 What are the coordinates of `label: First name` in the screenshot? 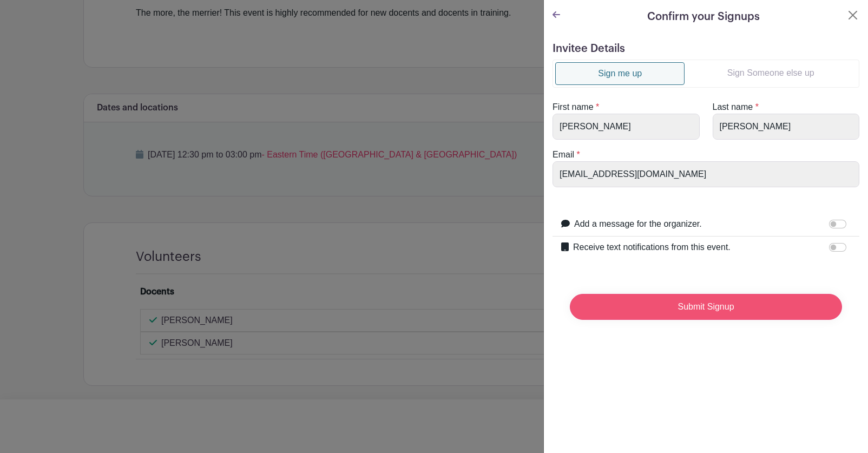 It's located at (573, 107).